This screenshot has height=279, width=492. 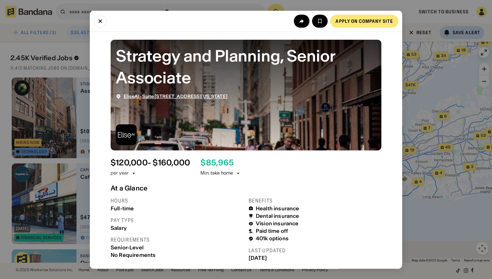 What do you see at coordinates (126, 134) in the screenshot?
I see `img: EliseAI logo` at bounding box center [126, 134].